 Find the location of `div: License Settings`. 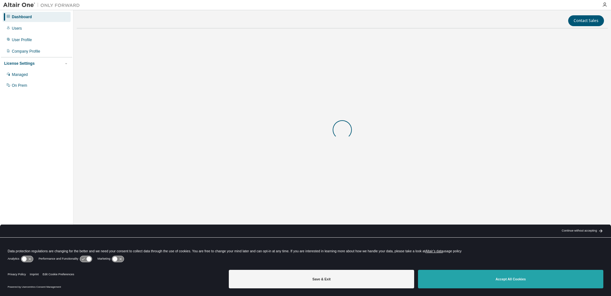

div: License Settings is located at coordinates (19, 64).